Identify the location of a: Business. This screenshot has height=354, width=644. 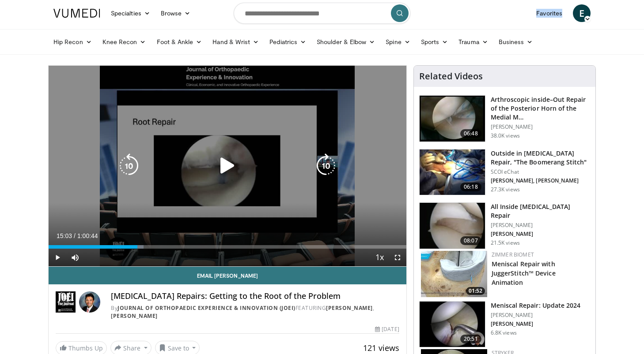
(516, 42).